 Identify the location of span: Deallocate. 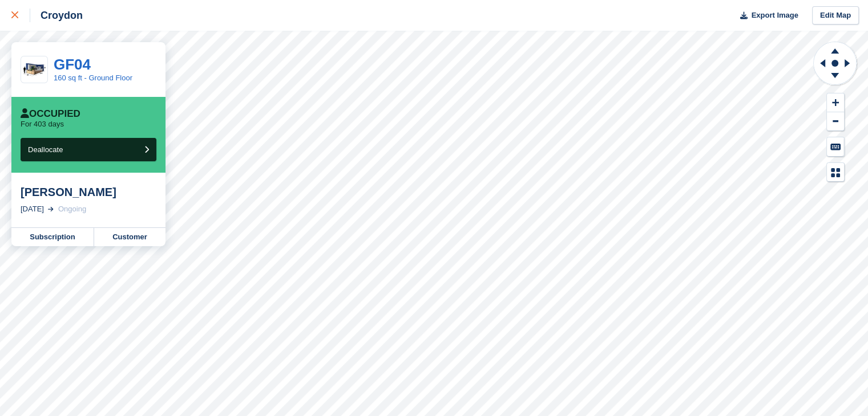
(45, 149).